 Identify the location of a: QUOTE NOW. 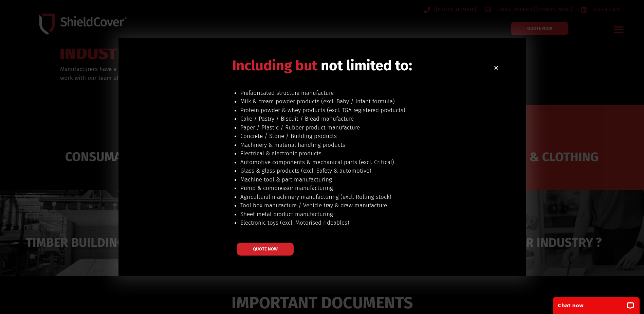
(265, 249).